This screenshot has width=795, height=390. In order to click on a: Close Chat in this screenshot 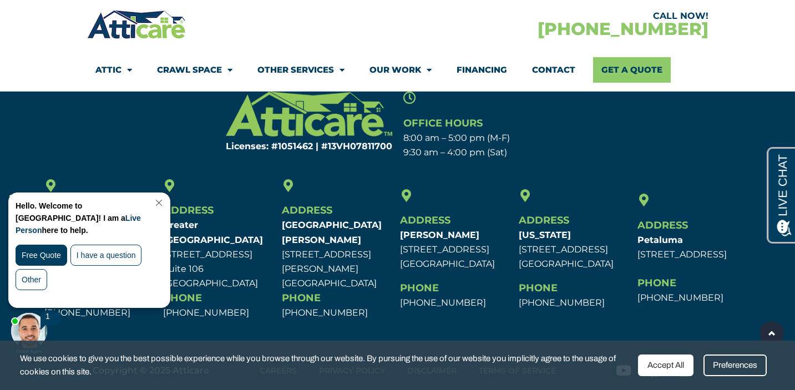, I will do `click(152, 13)`.